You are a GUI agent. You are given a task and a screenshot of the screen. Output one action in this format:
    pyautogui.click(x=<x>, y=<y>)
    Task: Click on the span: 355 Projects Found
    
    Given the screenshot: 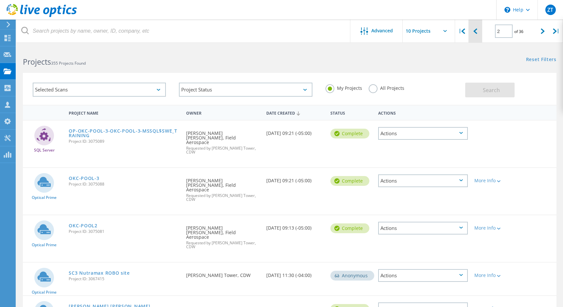 What is the action you would take?
    pyautogui.click(x=68, y=63)
    